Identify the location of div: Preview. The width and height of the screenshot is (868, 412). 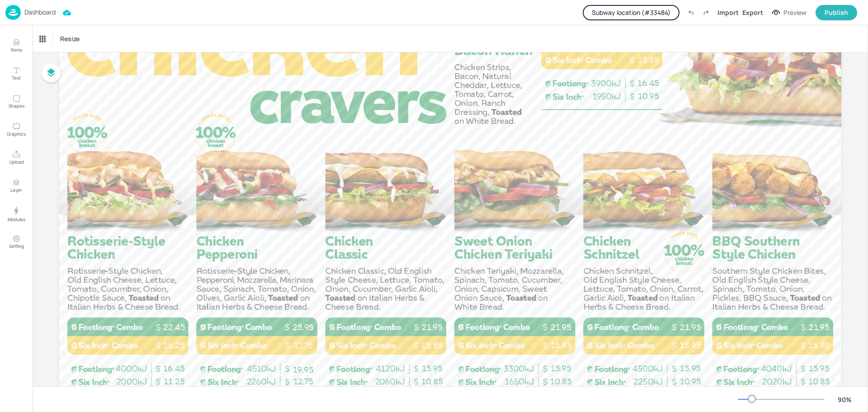
(796, 13).